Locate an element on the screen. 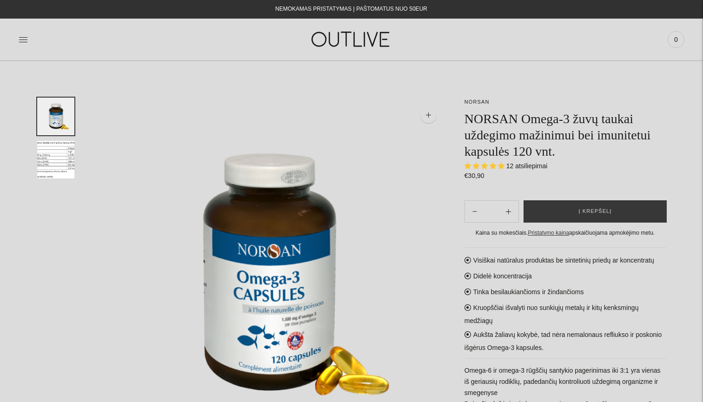  div: NEMOKAMAS PRISTATYMAS Į PAŠTOMATUS NUO 50EUR is located at coordinates (351, 9).